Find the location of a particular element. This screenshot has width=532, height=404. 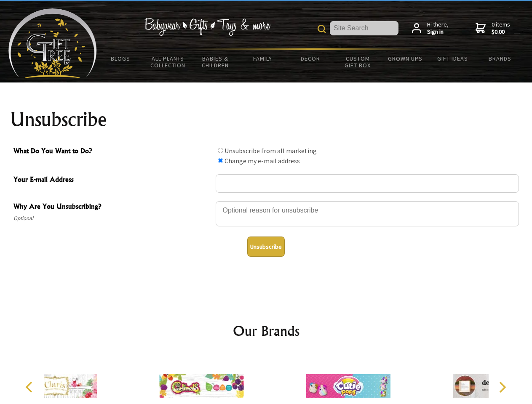

a: Family is located at coordinates (263, 58).